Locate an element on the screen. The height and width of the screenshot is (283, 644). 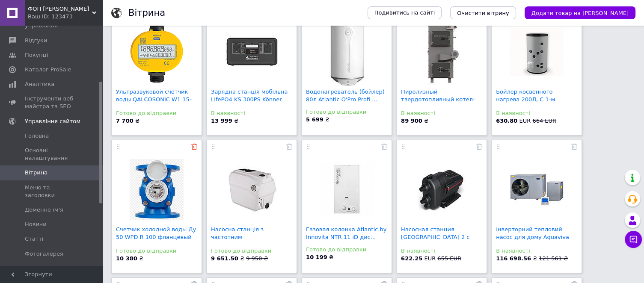
span: ФОП Питлюк Руслан Ярославович is located at coordinates (60, 9).